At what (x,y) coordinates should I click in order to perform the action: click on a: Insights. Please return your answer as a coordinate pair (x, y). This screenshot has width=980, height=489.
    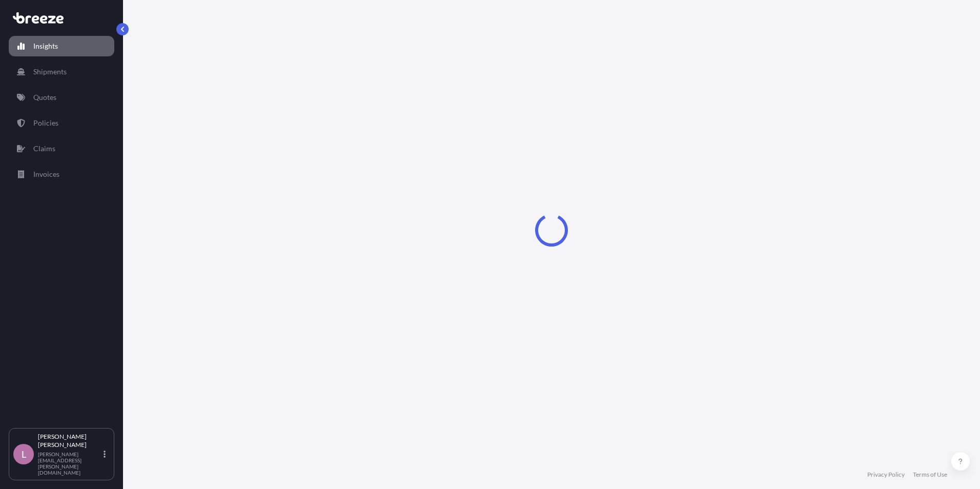
    Looking at the image, I should click on (61, 46).